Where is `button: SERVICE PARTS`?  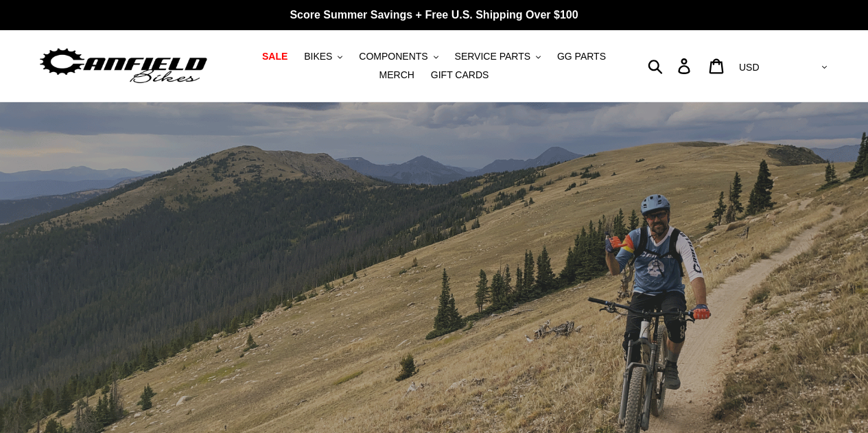 button: SERVICE PARTS is located at coordinates (497, 56).